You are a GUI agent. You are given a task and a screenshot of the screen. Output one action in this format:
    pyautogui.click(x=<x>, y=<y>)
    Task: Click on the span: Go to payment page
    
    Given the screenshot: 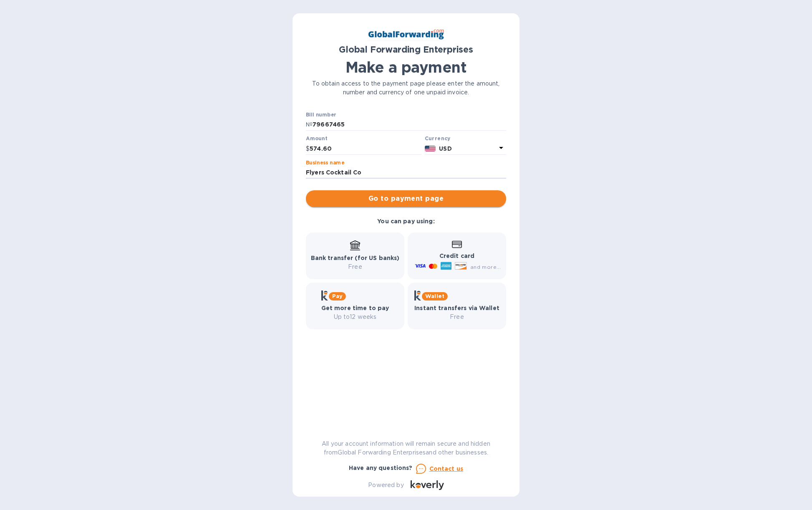 What is the action you would take?
    pyautogui.click(x=406, y=198)
    